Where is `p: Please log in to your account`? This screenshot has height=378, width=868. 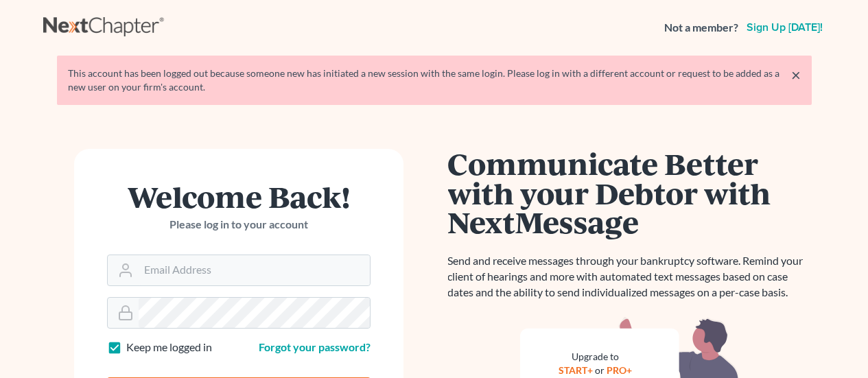
p: Please log in to your account is located at coordinates (239, 224).